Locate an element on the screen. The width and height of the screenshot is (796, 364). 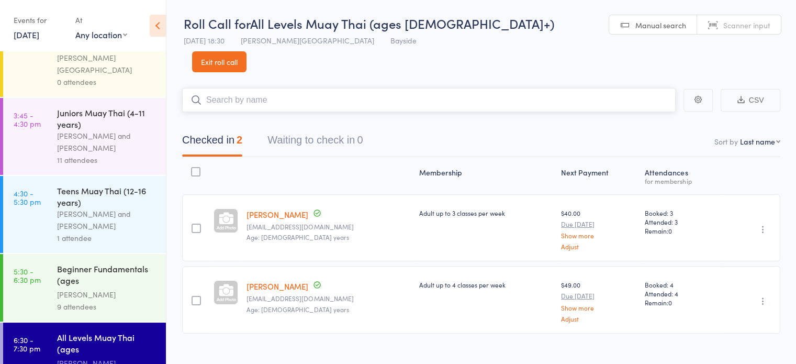
span: Attended: 3 is located at coordinates (681, 221).